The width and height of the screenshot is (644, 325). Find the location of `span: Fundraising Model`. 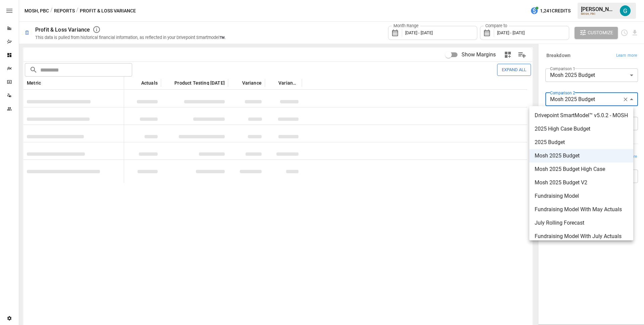

span: Fundraising Model is located at coordinates (581, 196).